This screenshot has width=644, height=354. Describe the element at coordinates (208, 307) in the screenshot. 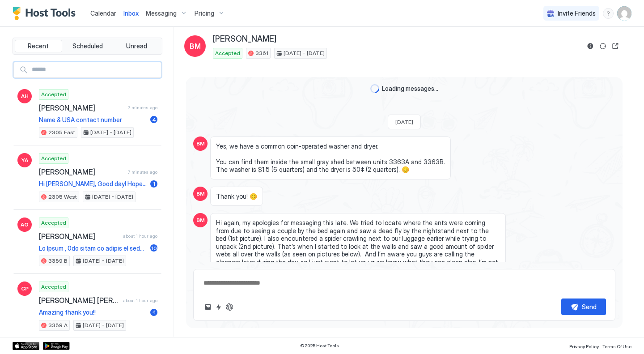

I see `button: Upload image` at that location.